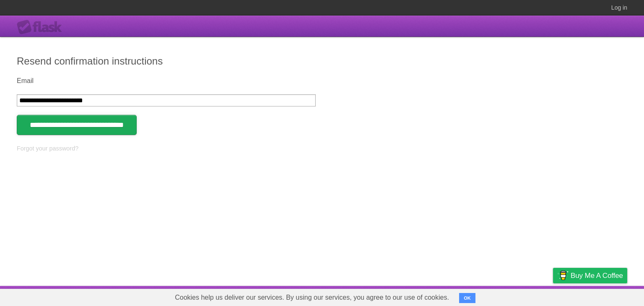  I want to click on label: Email, so click(166, 81).